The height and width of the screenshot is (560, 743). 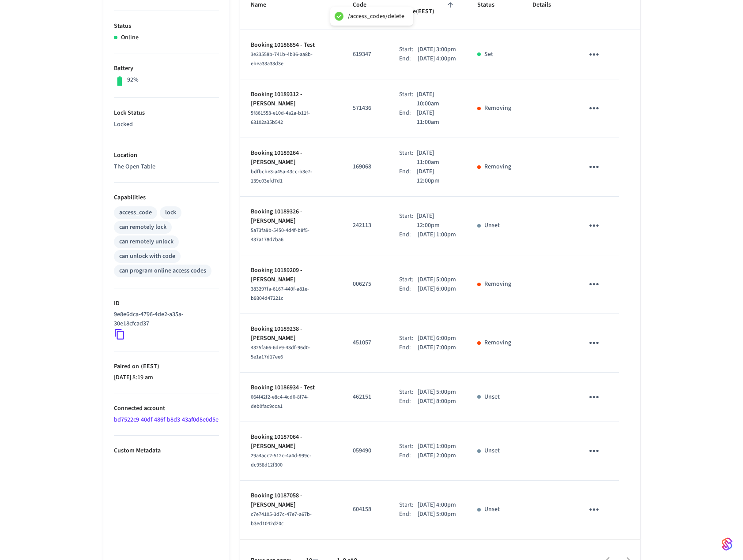 I want to click on span: 5a73fa9b-5450-4d4f-b8f5-437a178d7ba6, so click(x=280, y=235).